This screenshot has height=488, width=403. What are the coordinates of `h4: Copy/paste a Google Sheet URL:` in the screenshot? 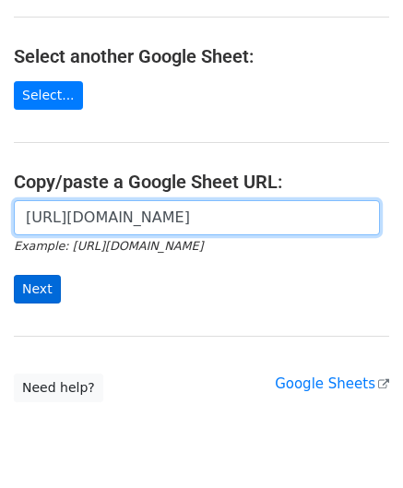 It's located at (201, 182).